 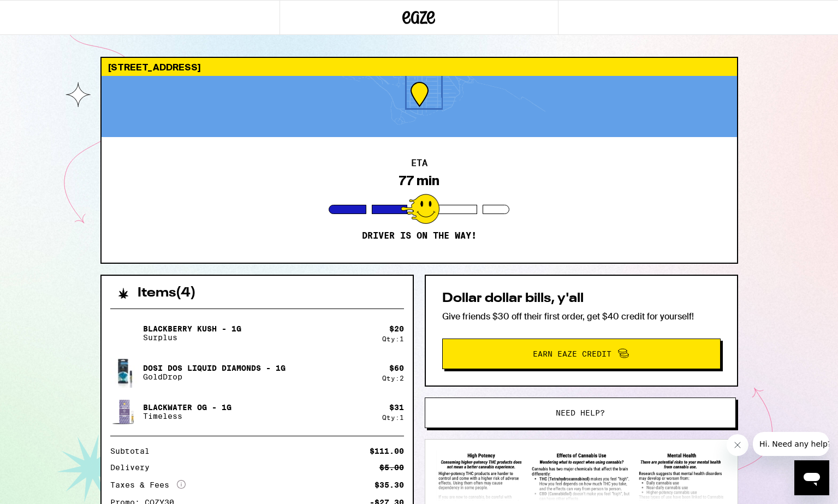 What do you see at coordinates (581, 354) in the screenshot?
I see `button: Earn Eaze Credit` at bounding box center [581, 354].